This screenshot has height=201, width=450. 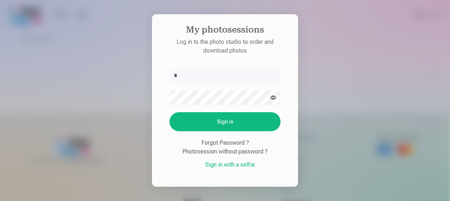 I want to click on button: Sign in, so click(x=225, y=122).